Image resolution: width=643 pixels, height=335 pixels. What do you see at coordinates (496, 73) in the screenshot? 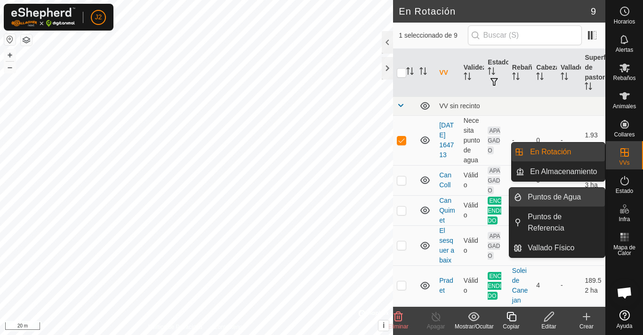
I see `th: Estado` at bounding box center [496, 73].